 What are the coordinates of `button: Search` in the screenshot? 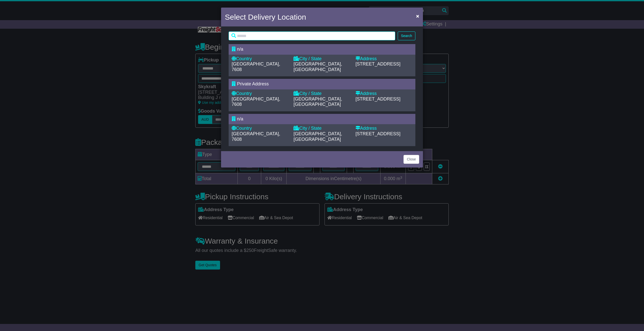 It's located at (407, 36).